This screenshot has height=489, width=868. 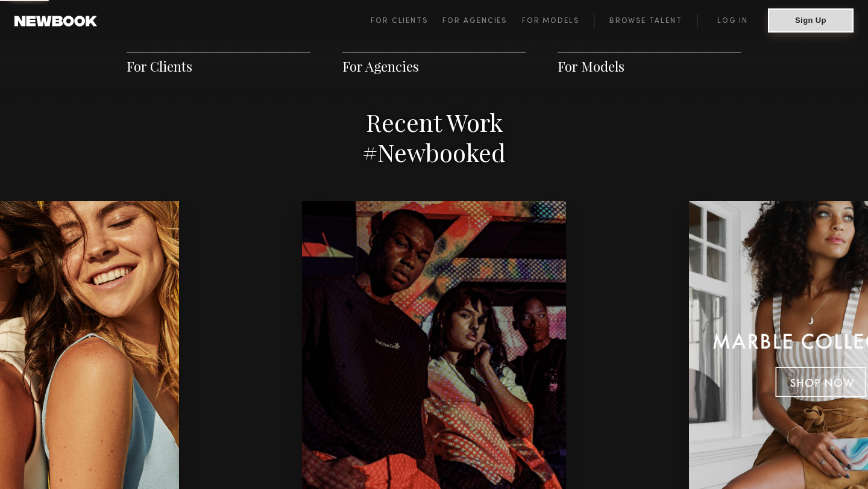 What do you see at coordinates (811, 21) in the screenshot?
I see `button: Sign Up` at bounding box center [811, 21].